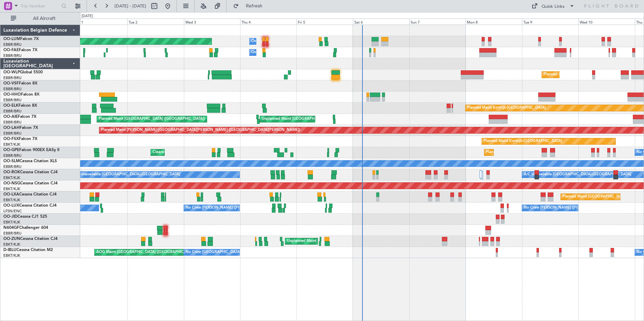 Image resolution: width=644 pixels, height=321 pixels. What do you see at coordinates (30, 206) in the screenshot?
I see `a: OO-LUXCessna Citation CJ4` at bounding box center [30, 206].